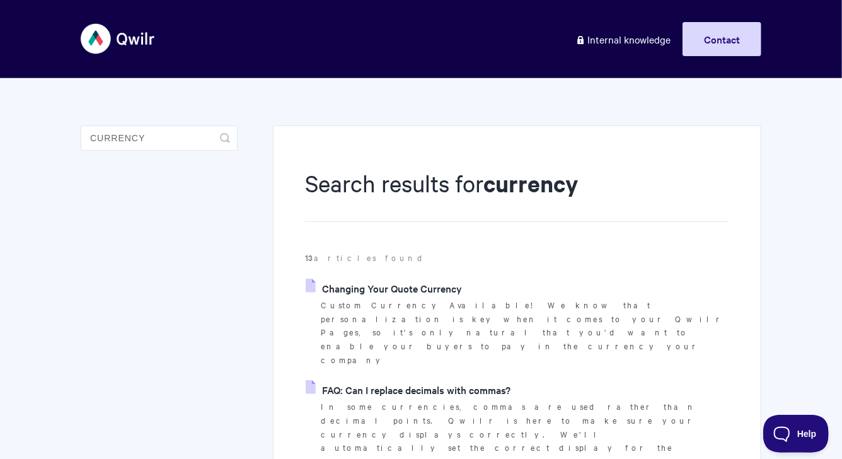 This screenshot has height=459, width=842. Describe the element at coordinates (309, 257) in the screenshot. I see `strong: 13` at that location.